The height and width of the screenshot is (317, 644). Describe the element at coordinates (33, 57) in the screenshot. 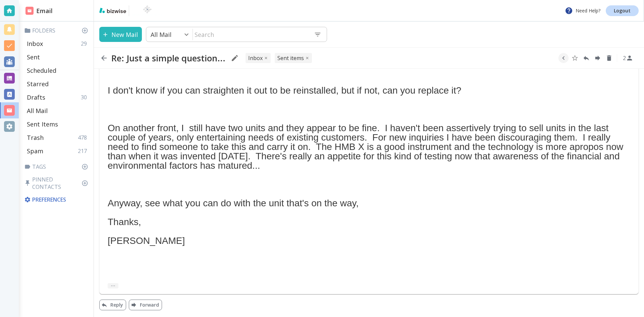

I see `p: Sent` at that location.